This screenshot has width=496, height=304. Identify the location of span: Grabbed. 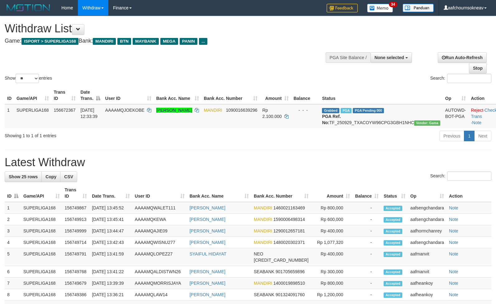
(331, 111).